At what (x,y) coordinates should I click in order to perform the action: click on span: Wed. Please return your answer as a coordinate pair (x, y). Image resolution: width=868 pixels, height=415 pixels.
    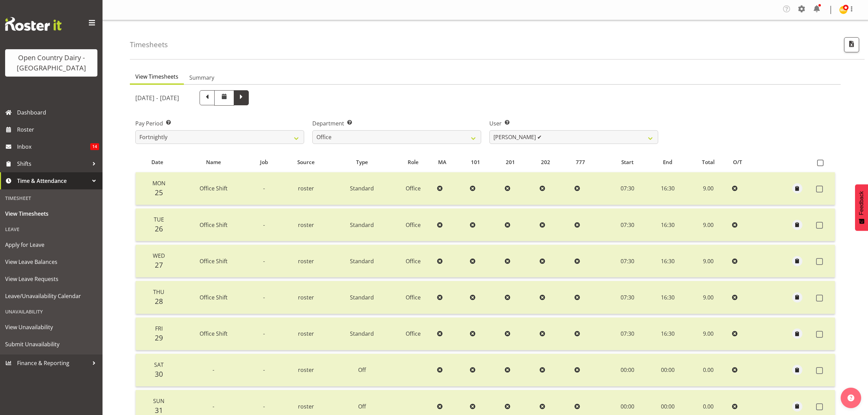
    Looking at the image, I should click on (159, 256).